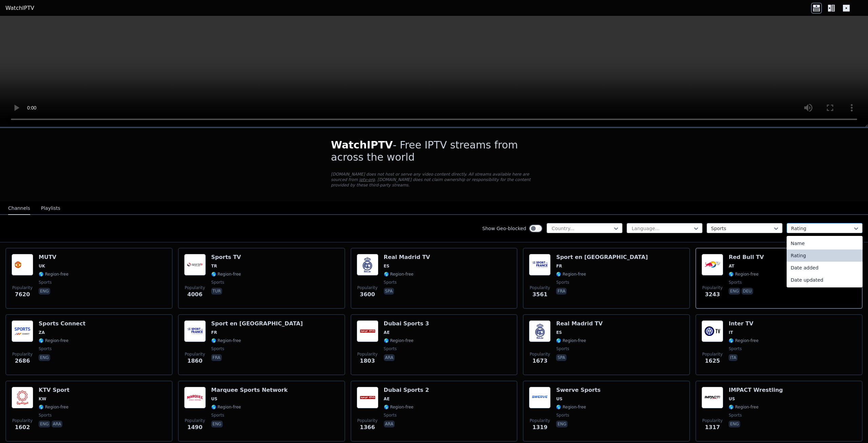  What do you see at coordinates (42, 266) in the screenshot?
I see `span: UK` at bounding box center [42, 266].